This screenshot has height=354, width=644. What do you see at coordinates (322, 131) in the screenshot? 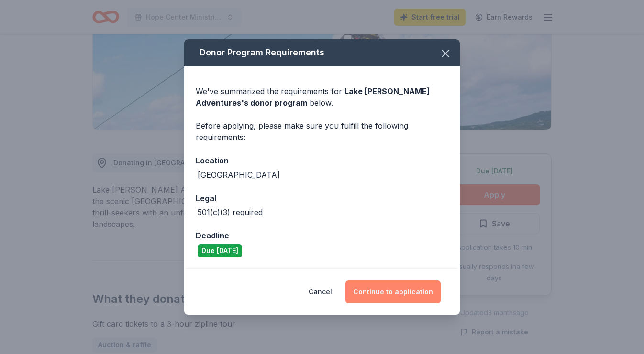
I see `div: Before applying, please make sure you fulfill the following requirements:` at bounding box center [322, 131].